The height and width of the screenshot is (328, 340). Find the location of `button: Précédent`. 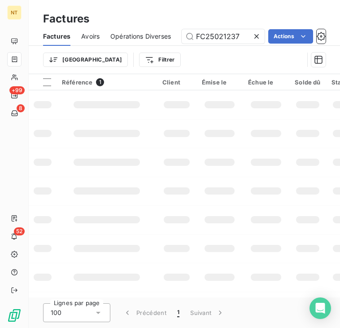

button: Précédent is located at coordinates (145, 313).